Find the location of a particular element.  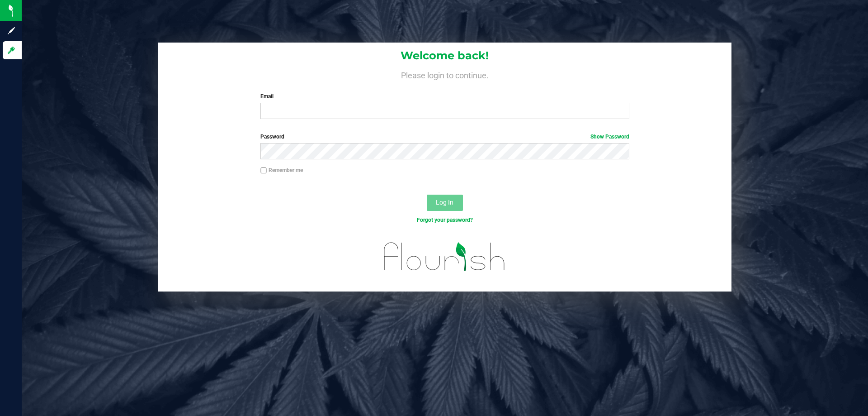

a: Forgot your password? is located at coordinates (445, 220).